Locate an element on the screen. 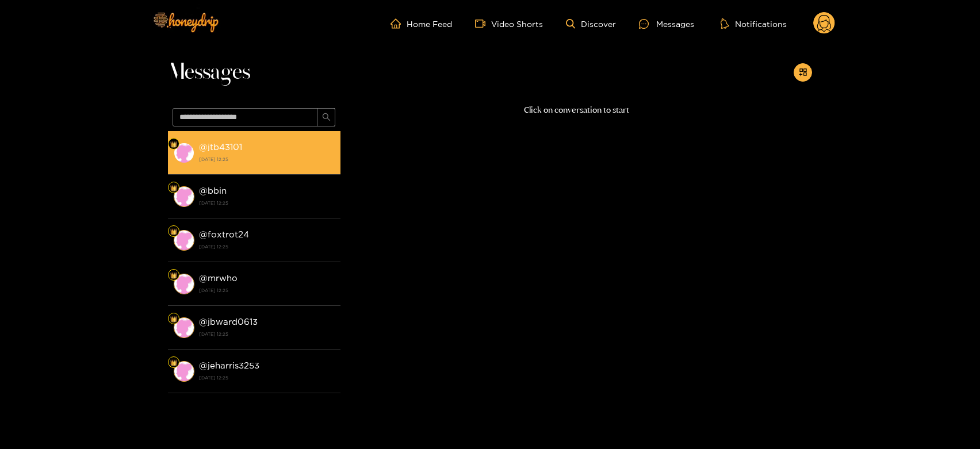 The height and width of the screenshot is (449, 980). strong: @ jtb43101 is located at coordinates (220, 147).